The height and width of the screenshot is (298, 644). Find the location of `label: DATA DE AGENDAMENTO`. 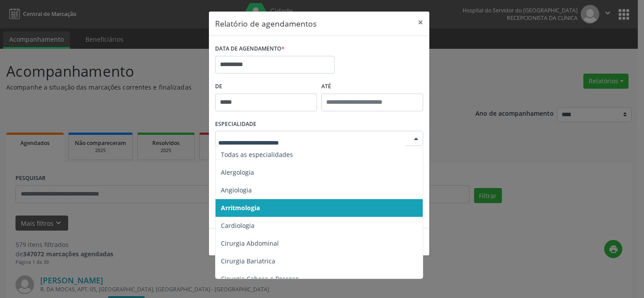

label: DATA DE AGENDAMENTO is located at coordinates (249, 49).